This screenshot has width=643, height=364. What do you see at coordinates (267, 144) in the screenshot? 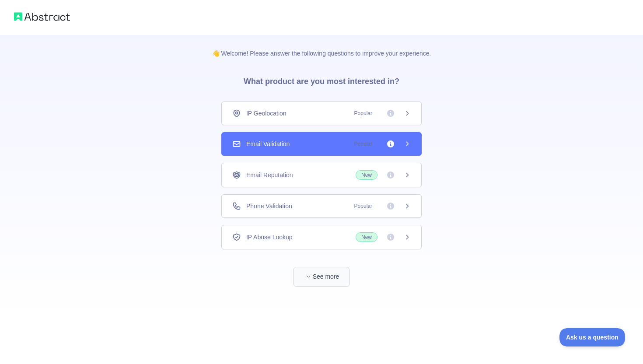
I see `span: Email Validation` at bounding box center [267, 144].